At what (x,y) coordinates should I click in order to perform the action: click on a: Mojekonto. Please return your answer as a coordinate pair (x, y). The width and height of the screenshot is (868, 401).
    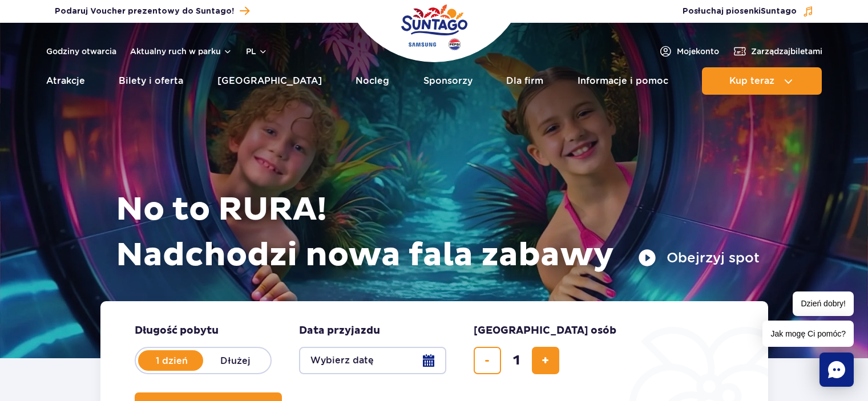
    Looking at the image, I should click on (689, 52).